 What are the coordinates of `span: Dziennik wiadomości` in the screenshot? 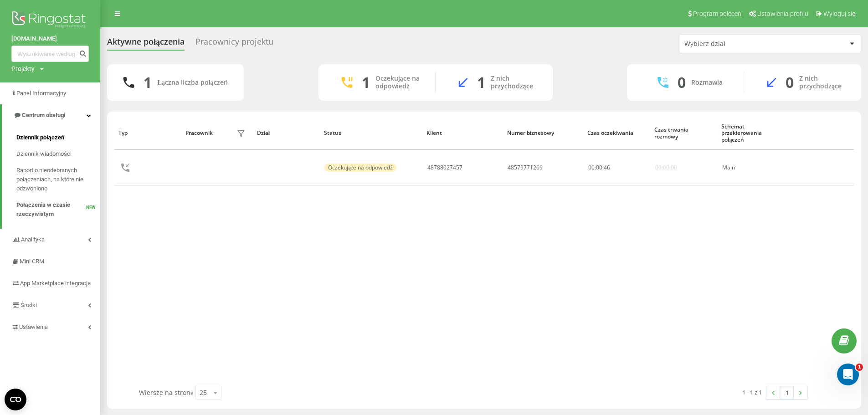 It's located at (44, 154).